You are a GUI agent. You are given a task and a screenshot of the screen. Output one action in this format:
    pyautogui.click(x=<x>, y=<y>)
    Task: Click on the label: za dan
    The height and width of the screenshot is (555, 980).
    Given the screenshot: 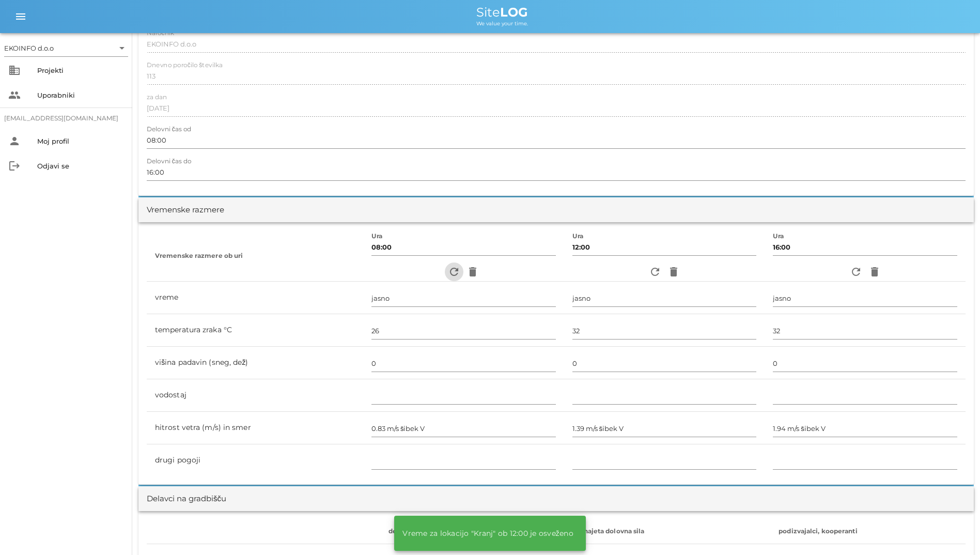 What is the action you would take?
    pyautogui.click(x=156, y=97)
    